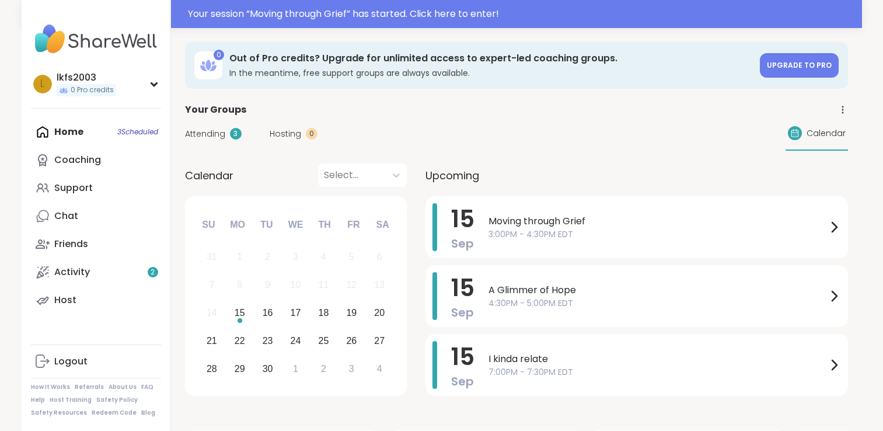 This screenshot has width=883, height=431. What do you see at coordinates (71, 244) in the screenshot?
I see `div: Friends` at bounding box center [71, 244].